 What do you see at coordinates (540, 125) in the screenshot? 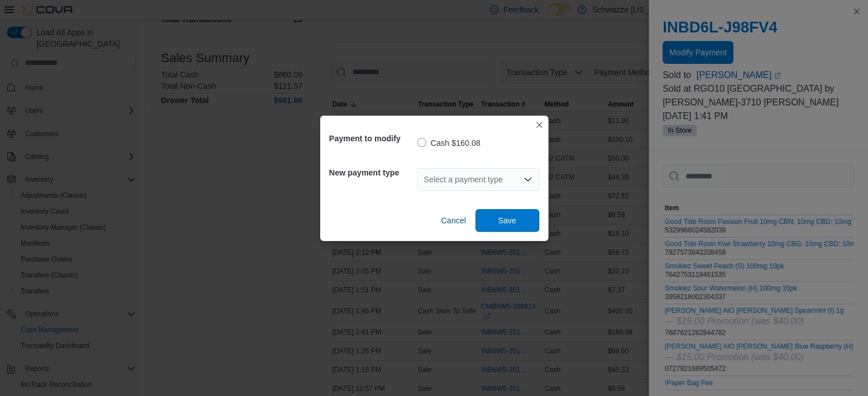
I see `button: Closes this modal window` at bounding box center [540, 125].